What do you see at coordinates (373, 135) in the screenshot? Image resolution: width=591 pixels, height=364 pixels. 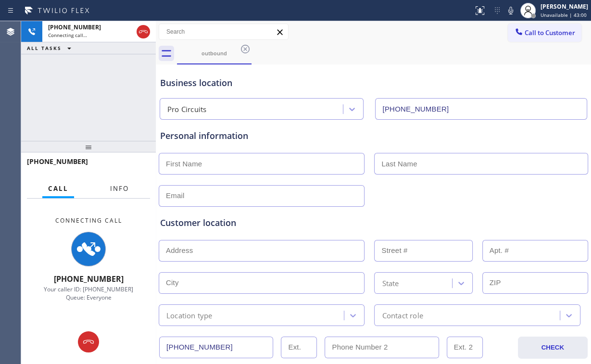 I see `div: Personal information` at bounding box center [373, 135].